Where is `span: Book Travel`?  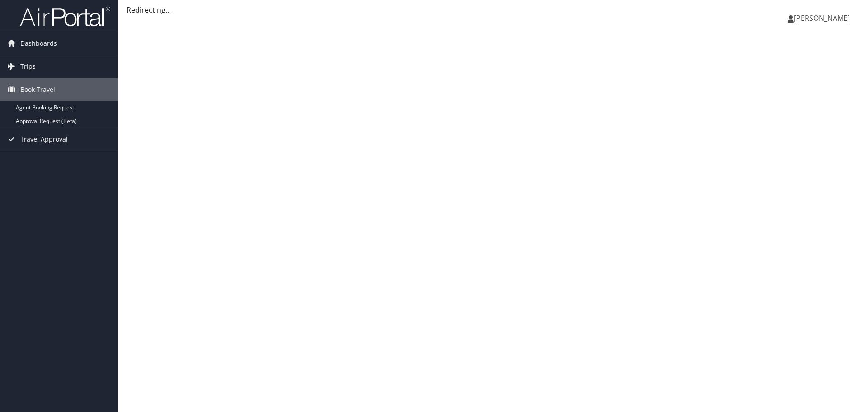 span: Book Travel is located at coordinates (37, 90).